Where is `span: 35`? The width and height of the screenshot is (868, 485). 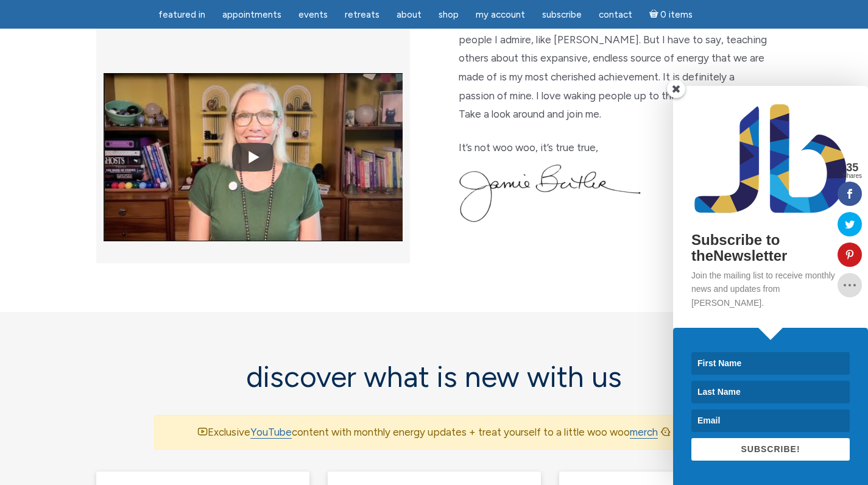
span: 35 is located at coordinates (852, 167).